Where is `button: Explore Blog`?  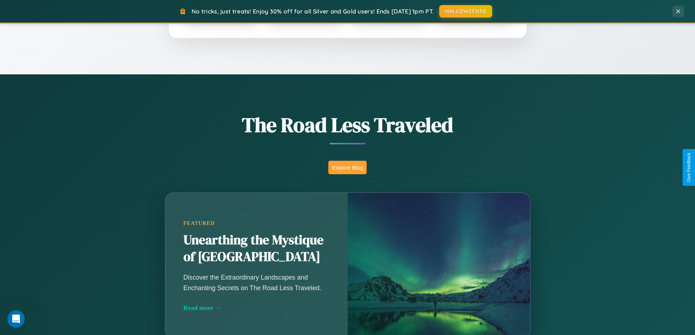
button: Explore Blog is located at coordinates (347, 167).